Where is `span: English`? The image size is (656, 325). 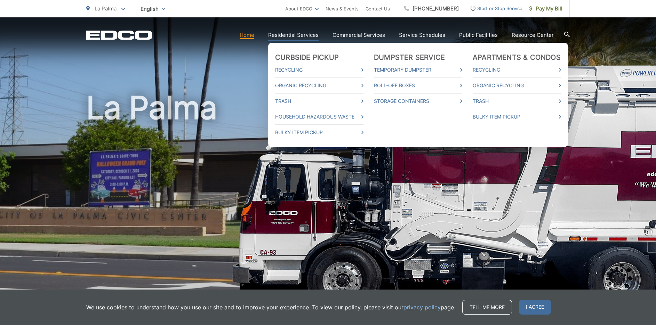 span: English is located at coordinates (153, 9).